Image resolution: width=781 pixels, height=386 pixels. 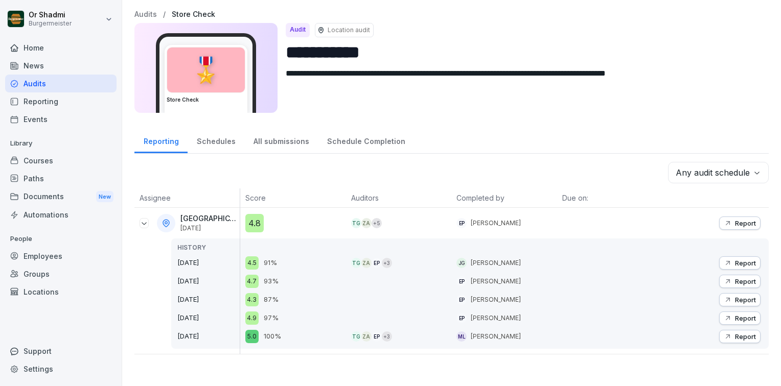 What do you see at coordinates (61, 119) in the screenshot?
I see `a: Events` at bounding box center [61, 119].